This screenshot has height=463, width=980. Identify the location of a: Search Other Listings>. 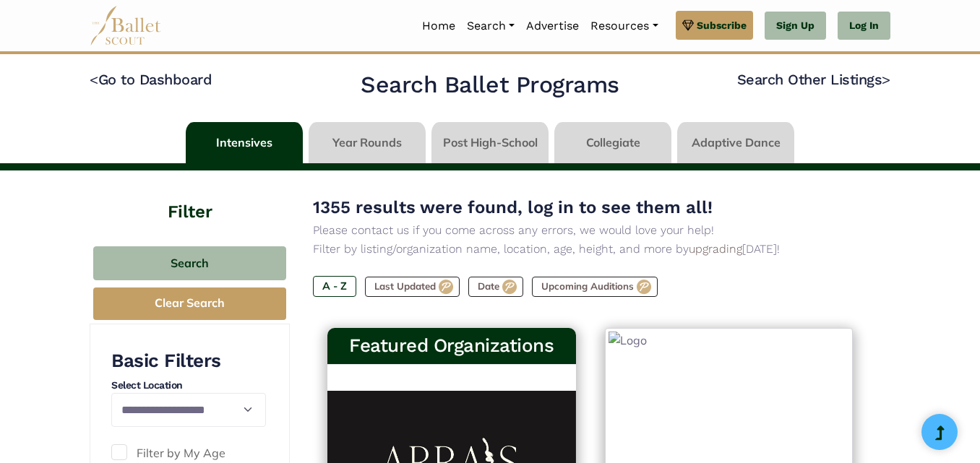
(813, 79).